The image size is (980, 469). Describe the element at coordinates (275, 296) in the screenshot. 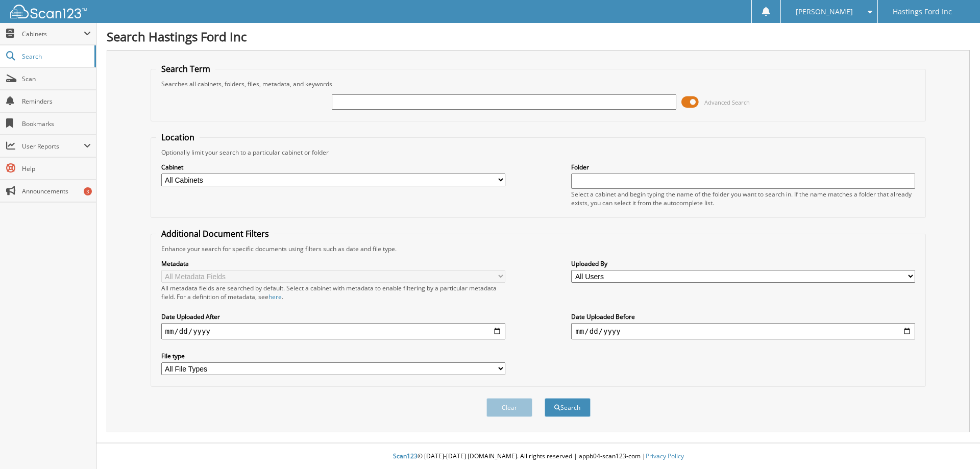

I see `a: here` at that location.